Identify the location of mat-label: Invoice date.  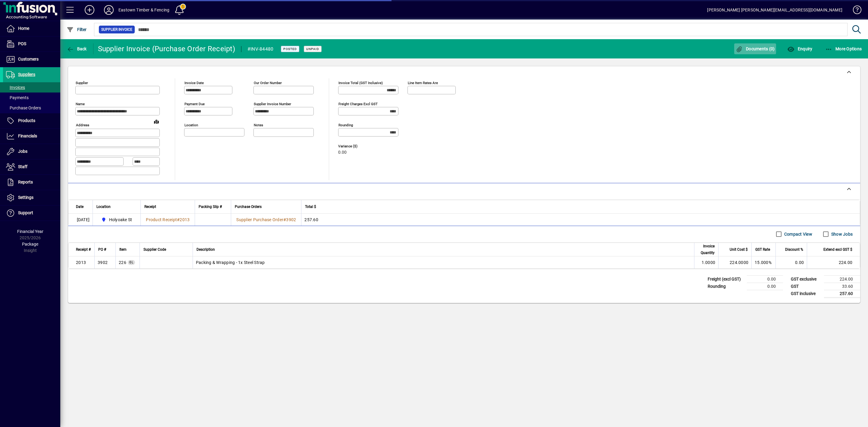
(194, 83).